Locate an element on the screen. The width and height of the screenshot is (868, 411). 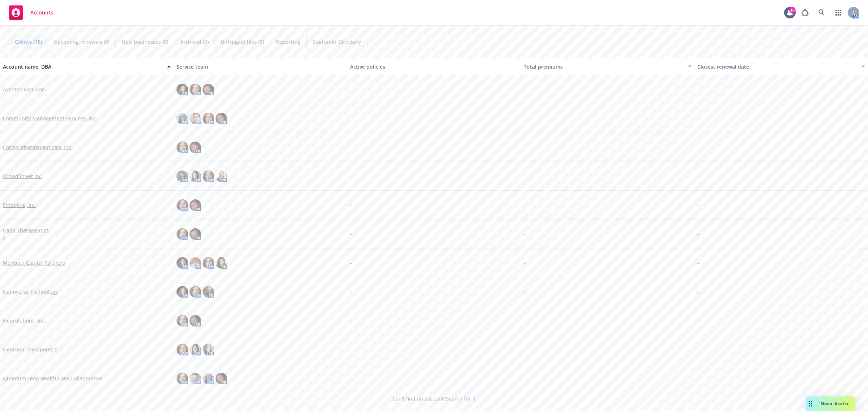
button: Total premiums is located at coordinates (608, 66).